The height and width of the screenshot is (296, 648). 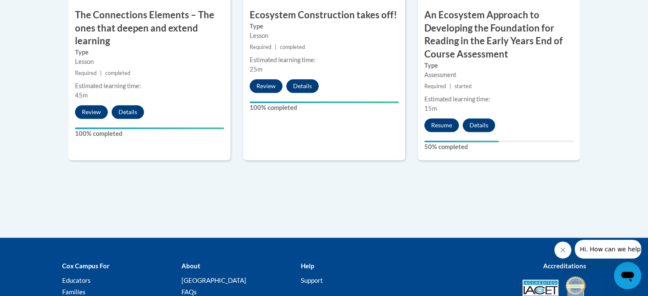 I want to click on label: 50% completed, so click(x=499, y=147).